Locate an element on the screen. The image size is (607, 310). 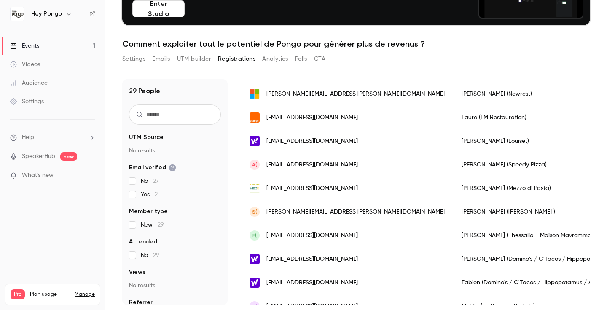
img: Hey Pongo is located at coordinates (17, 14).